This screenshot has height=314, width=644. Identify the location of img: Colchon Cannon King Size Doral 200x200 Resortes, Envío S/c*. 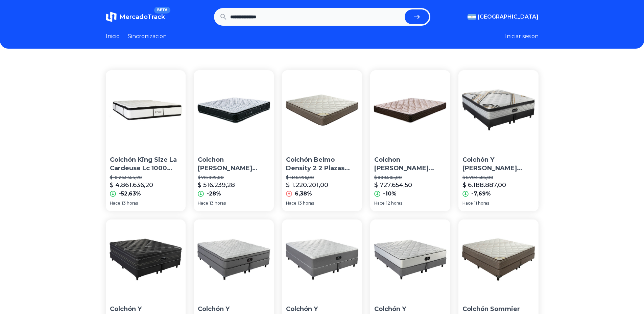
(234, 110).